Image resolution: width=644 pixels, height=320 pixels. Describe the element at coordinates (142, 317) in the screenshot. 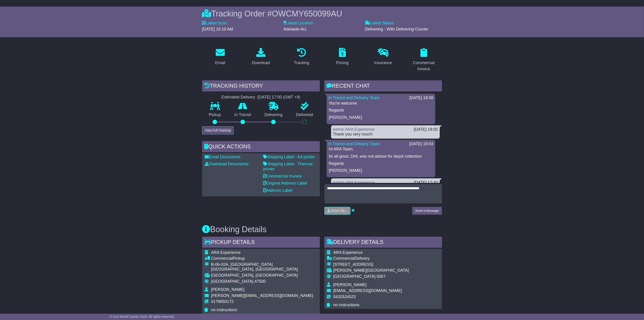

I see `span: © One World Courier 2025. All rights reserved.` at that location.